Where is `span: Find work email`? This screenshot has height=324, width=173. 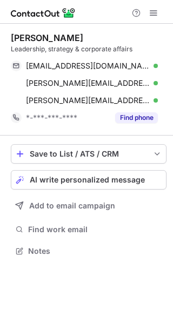
span: Find work email is located at coordinates (95, 229).